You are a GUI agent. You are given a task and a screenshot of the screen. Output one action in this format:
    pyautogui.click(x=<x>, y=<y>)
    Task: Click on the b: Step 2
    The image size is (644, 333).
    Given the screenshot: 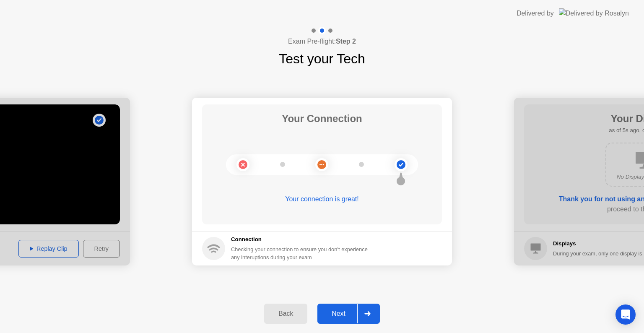 What is the action you would take?
    pyautogui.click(x=346, y=41)
    